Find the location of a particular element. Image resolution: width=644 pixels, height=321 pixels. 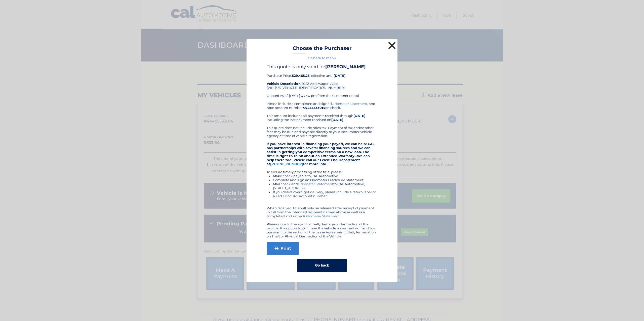

li: If you desire overnight delivery, please include a return label or a Fed Ex or UPS account number. is located at coordinates (325, 194).